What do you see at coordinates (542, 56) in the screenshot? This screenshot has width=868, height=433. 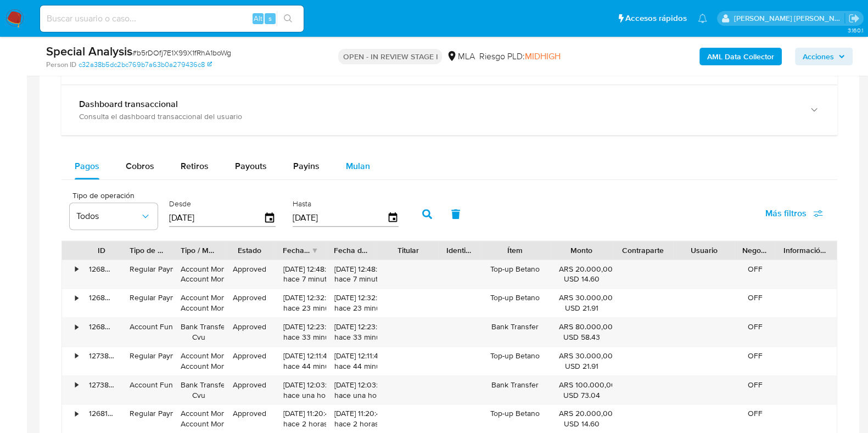 I see `span: MIDHIGH` at bounding box center [542, 56].